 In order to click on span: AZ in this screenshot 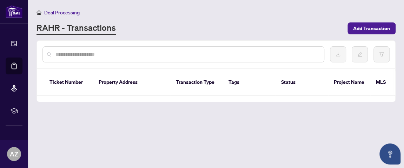, I will do `click(14, 154)`.